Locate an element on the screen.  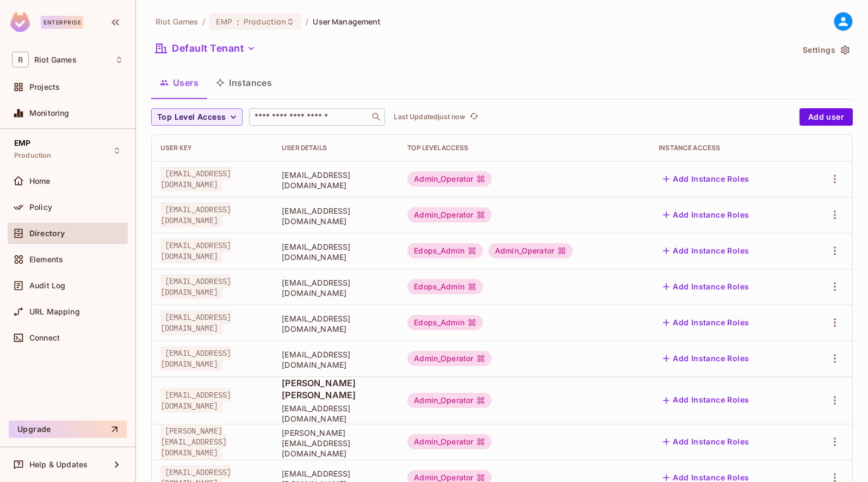
span: Home is located at coordinates (39, 181).